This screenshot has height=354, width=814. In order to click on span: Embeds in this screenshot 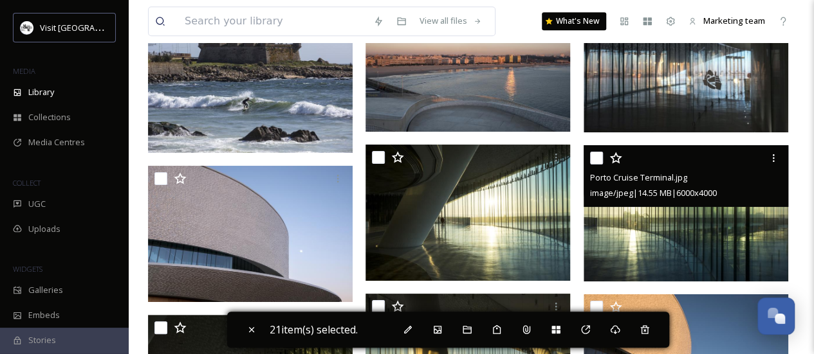, I will do `click(44, 315)`.